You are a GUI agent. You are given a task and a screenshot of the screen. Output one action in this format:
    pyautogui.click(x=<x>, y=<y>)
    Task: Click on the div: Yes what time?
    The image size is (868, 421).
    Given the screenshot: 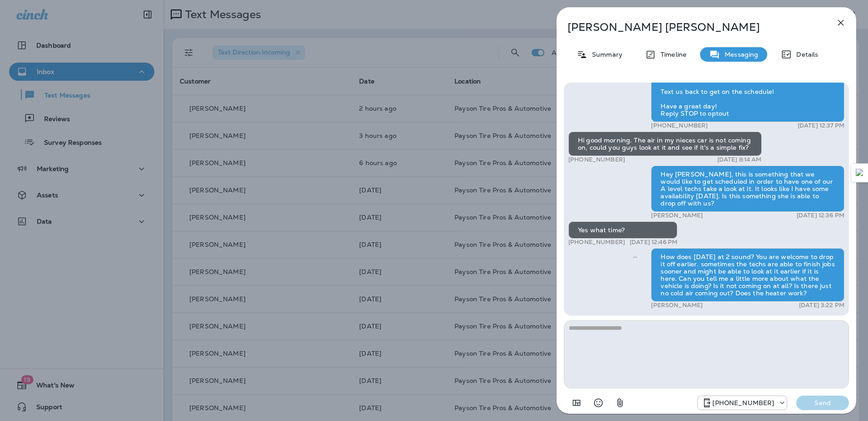 What is the action you would take?
    pyautogui.click(x=623, y=230)
    